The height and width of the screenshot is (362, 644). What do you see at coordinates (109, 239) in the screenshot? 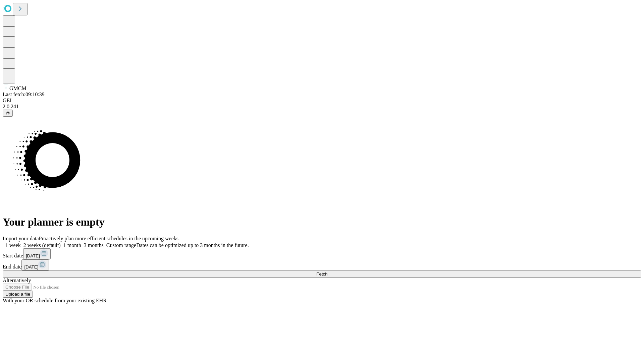
I see `span: Proactively plan more efficient schedules in the upcoming weeks.` at bounding box center [109, 239].